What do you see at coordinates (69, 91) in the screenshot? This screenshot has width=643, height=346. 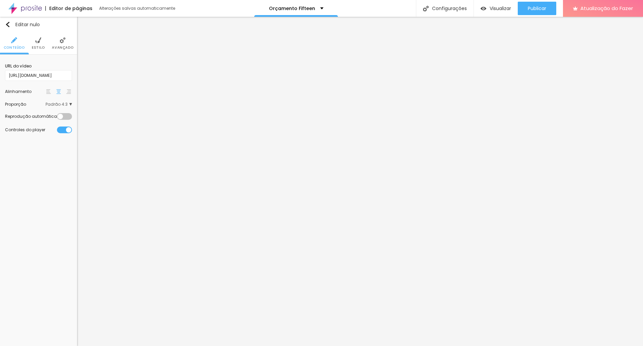 I see `img: paragraph-right-align.svg` at bounding box center [69, 91].